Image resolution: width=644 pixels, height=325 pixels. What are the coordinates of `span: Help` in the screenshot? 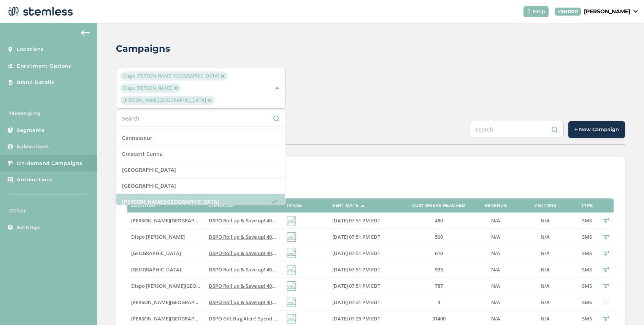 It's located at (539, 11).